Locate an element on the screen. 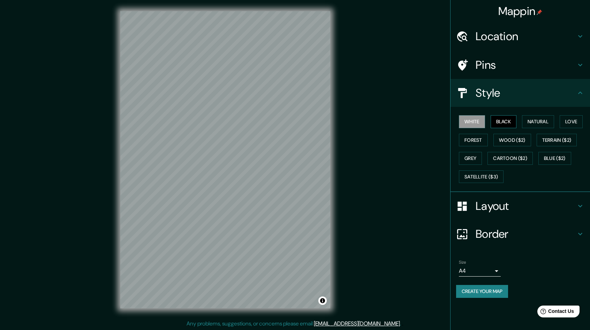 This screenshot has height=330, width=590. div: Border is located at coordinates (520, 234).